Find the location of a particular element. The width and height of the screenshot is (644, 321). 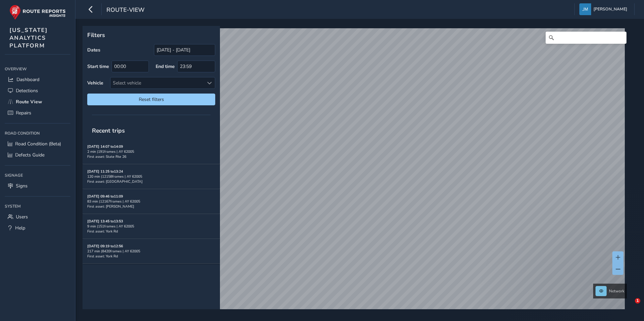

span: Signs is located at coordinates (22, 186).